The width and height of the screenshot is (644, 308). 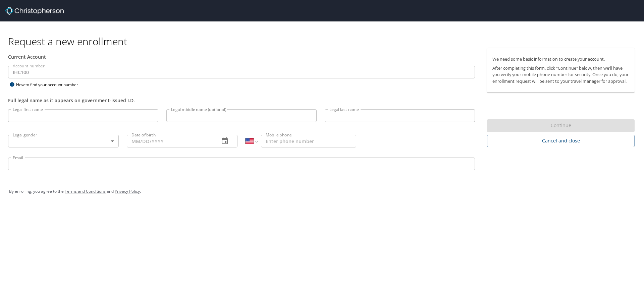 What do you see at coordinates (127, 191) in the screenshot?
I see `a: Privacy Policy` at bounding box center [127, 191].